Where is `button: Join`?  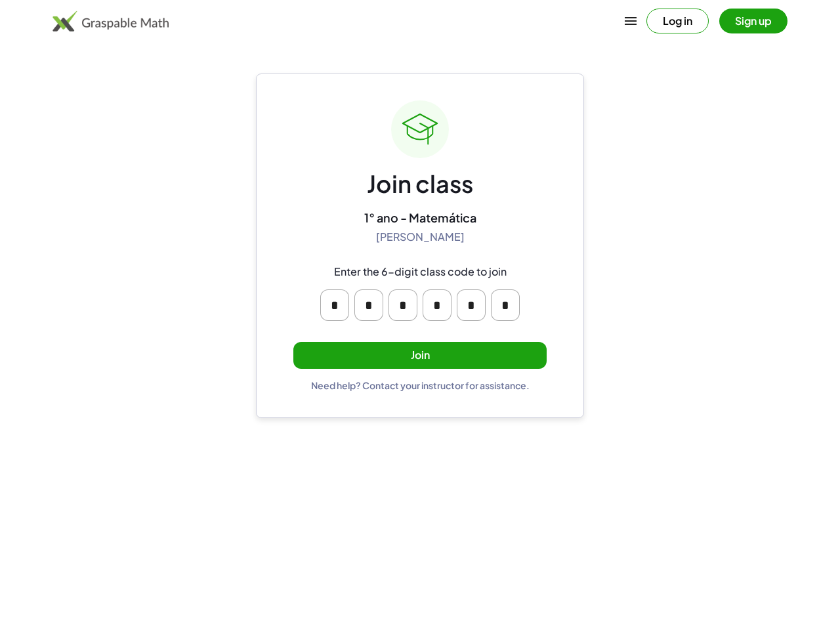 button: Join is located at coordinates (420, 355).